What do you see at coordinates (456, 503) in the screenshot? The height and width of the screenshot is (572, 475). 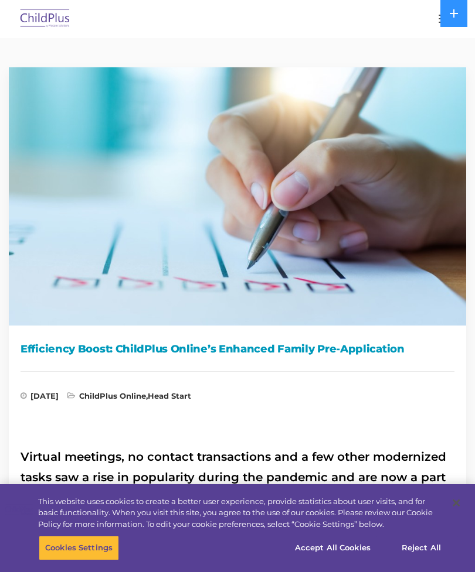 I see `button: Close` at bounding box center [456, 503].